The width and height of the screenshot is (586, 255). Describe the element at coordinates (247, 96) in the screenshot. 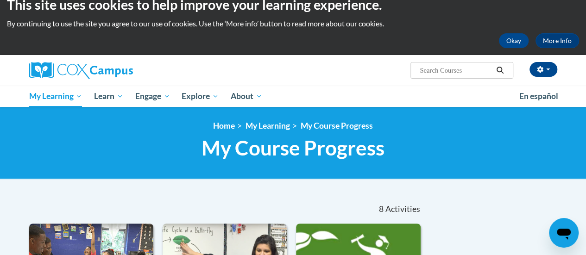

I see `a: About` at that location.